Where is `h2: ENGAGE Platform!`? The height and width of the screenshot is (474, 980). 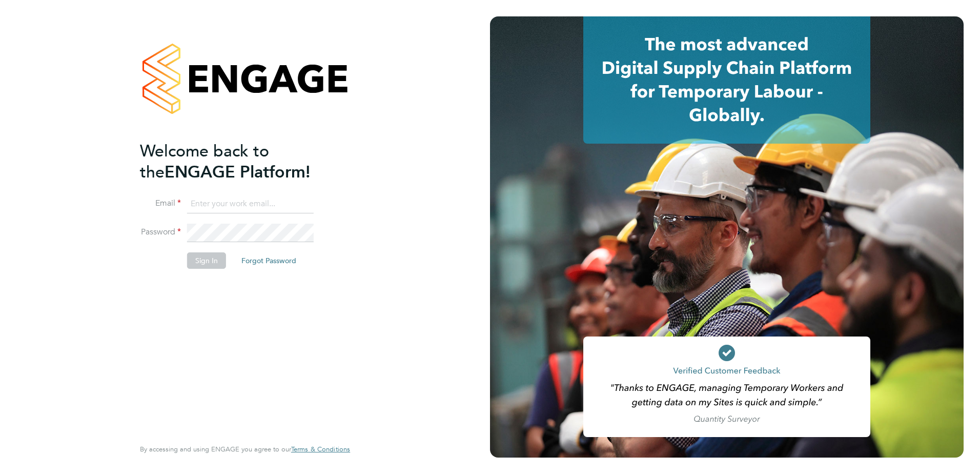 h2: ENGAGE Platform! is located at coordinates (240, 162).